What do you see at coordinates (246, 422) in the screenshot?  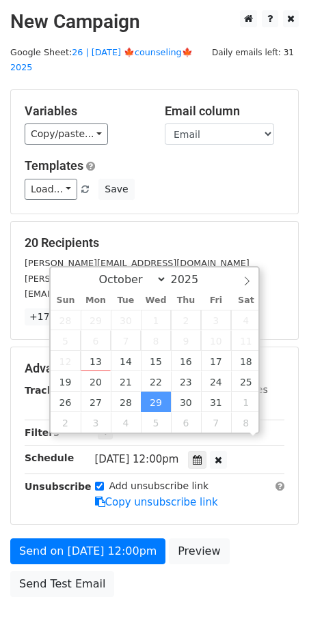 I see `span: November 8, 2025` at bounding box center [246, 422].